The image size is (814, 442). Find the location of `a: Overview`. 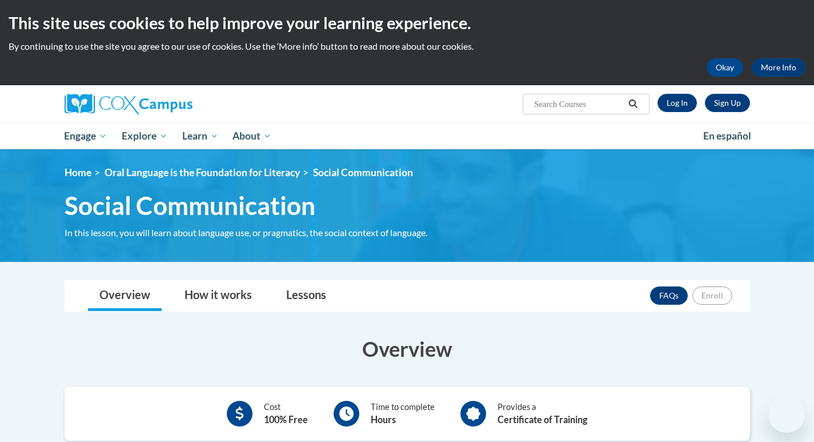

a: Overview is located at coordinates (125, 295).